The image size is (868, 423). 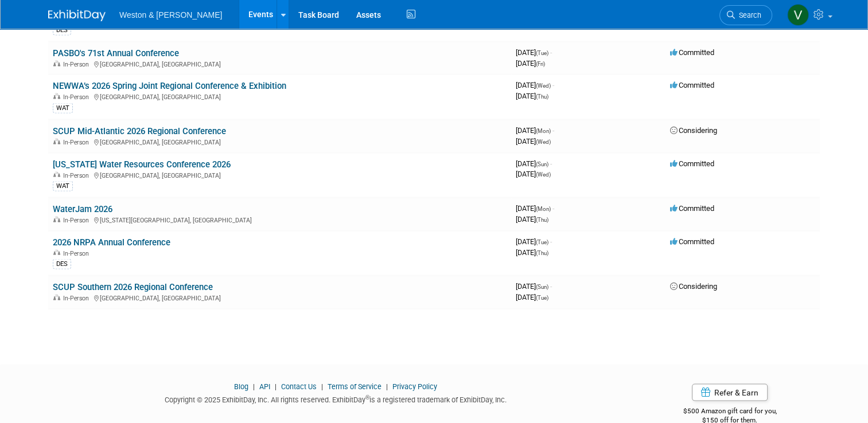 What do you see at coordinates (139, 131) in the screenshot?
I see `a: SCUP Mid-Atlantic 2026 Regional Conference` at bounding box center [139, 131].